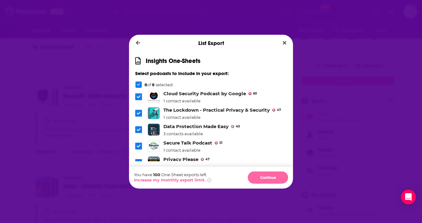 The width and height of the screenshot is (422, 223). I want to click on button: Increase my monthly export limit., so click(170, 180).